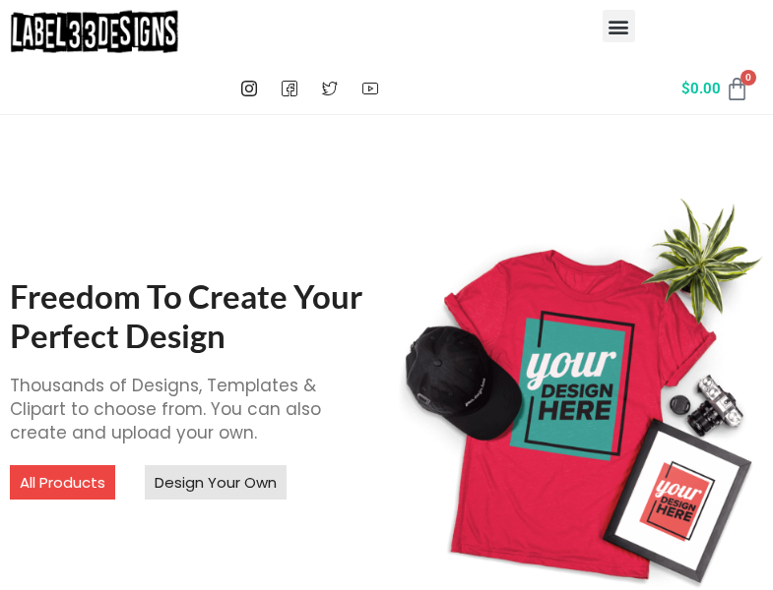 The width and height of the screenshot is (773, 590). Describe the element at coordinates (193, 409) in the screenshot. I see `h2: Thousands of Designs, Templates & Clipart to choose from. You can also create and upload your own.` at that location.